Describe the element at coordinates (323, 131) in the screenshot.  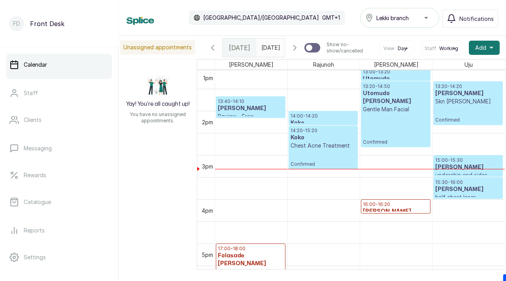
I see `p: 14:20 - 15:20` at that location.